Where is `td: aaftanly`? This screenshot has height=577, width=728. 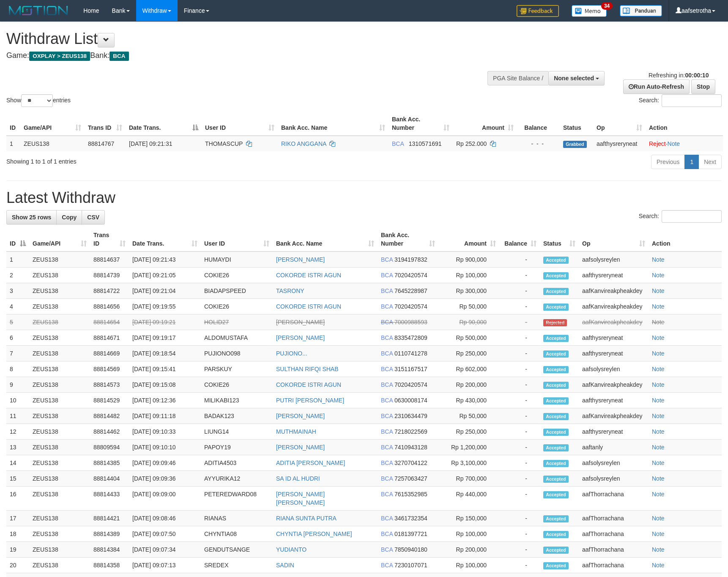
td: aaftanly is located at coordinates (613, 447).